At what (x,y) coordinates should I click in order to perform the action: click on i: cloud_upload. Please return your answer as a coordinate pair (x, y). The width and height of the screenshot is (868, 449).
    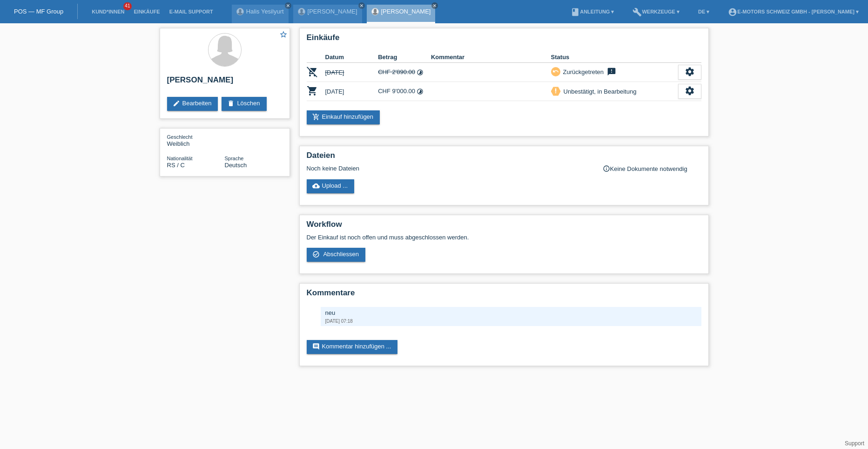
    Looking at the image, I should click on (316, 186).